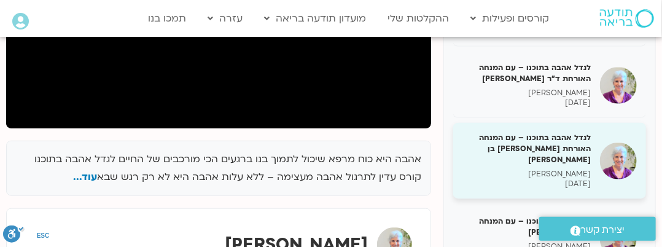 The image size is (662, 247). What do you see at coordinates (219, 168) in the screenshot?
I see `p: אהבה היא כוח מרפא שיכול לתמוך בנו ברגעים הכי מורכבים של החיים לגדל אהבה בתוכנו קורס עדין לתרגול א...` at bounding box center [219, 168].